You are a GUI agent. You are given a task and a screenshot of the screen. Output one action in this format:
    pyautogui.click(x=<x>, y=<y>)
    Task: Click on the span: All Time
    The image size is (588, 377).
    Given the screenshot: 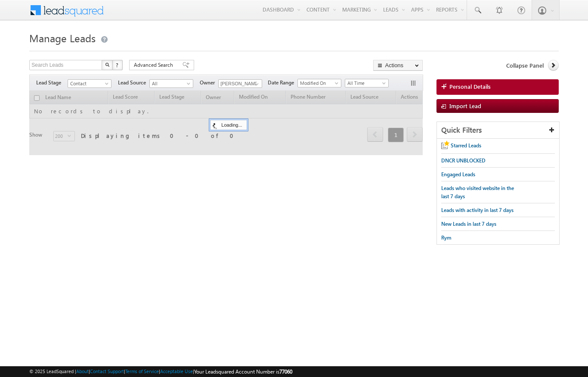 What is the action you would take?
    pyautogui.click(x=366, y=83)
    